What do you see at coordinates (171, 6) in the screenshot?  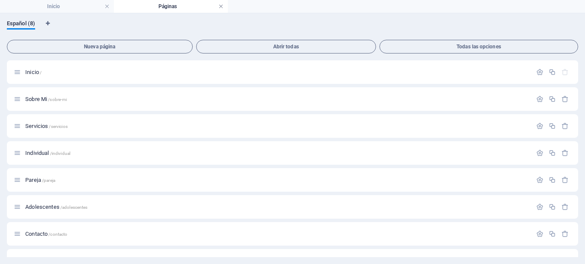 I see `h4: Páginas` at bounding box center [171, 6].